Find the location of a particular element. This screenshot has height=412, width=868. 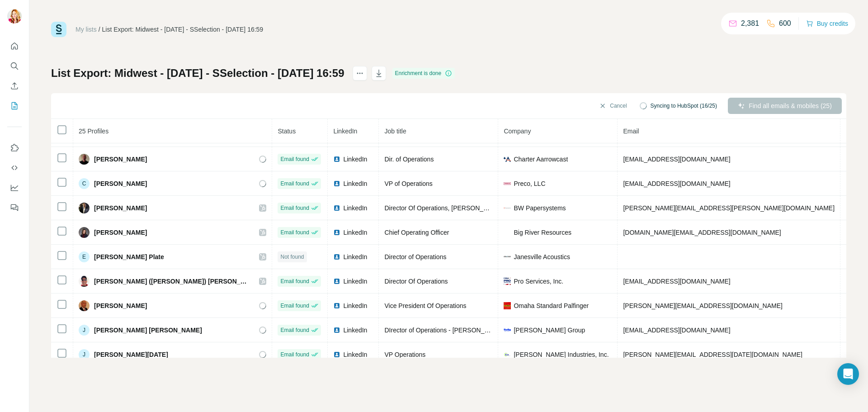

button: Search is located at coordinates (15, 66).